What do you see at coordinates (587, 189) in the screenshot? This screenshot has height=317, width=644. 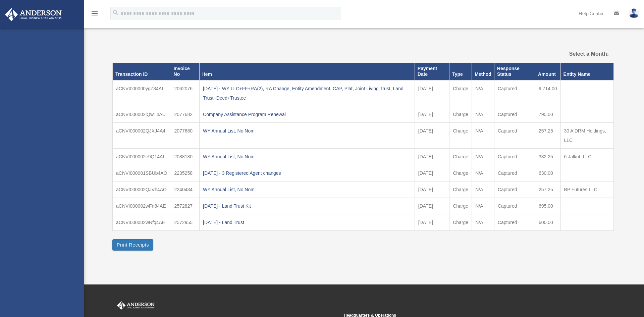 I see `td: BP Futures LLC` at bounding box center [587, 189].